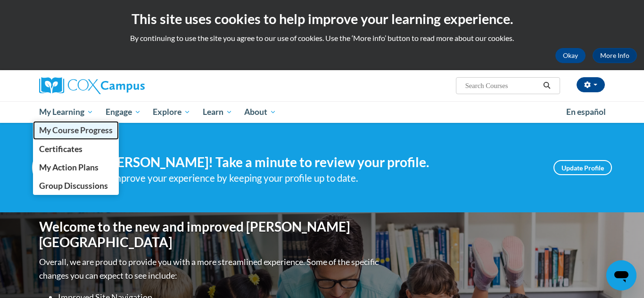 The image size is (644, 298). I want to click on p: By continuing to use the site you agree to our use of cookies. Use the ‘More info’ button to read..., so click(322, 39).